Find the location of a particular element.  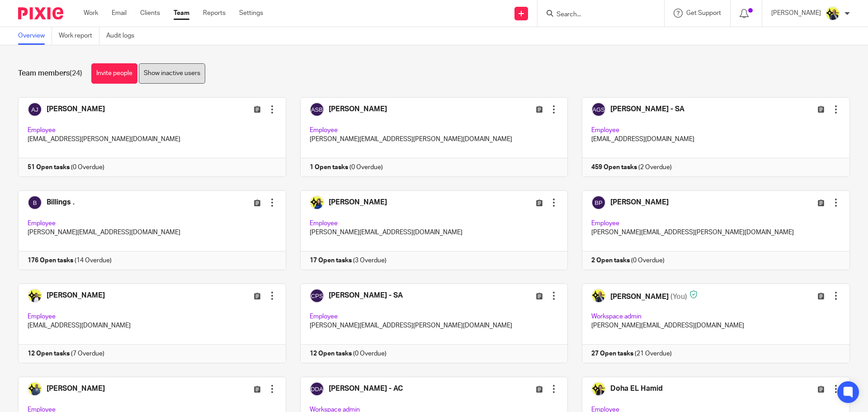

h1: Team members is located at coordinates (50, 73).